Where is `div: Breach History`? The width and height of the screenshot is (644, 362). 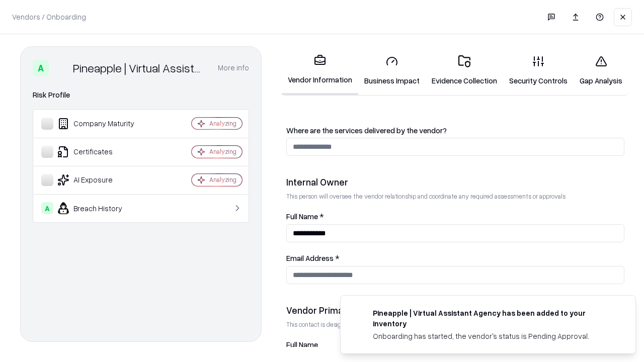 div: Breach History is located at coordinates (101, 208).